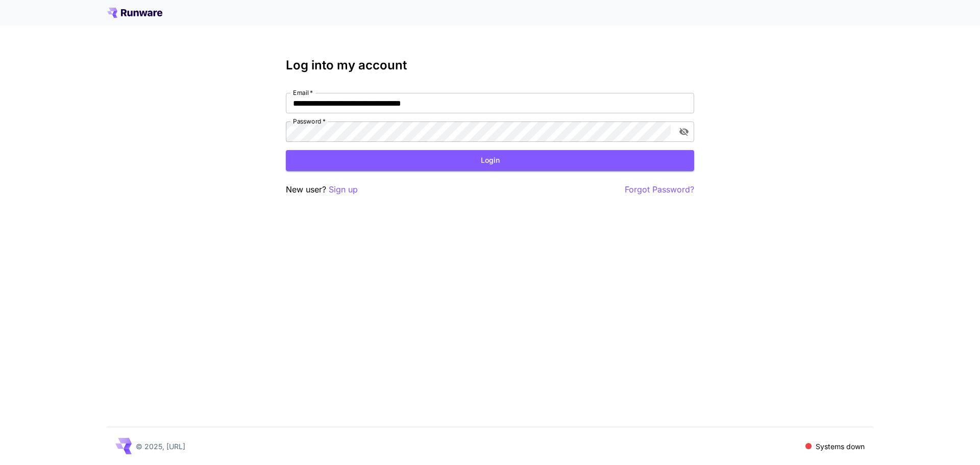  I want to click on button: Sign up, so click(343, 189).